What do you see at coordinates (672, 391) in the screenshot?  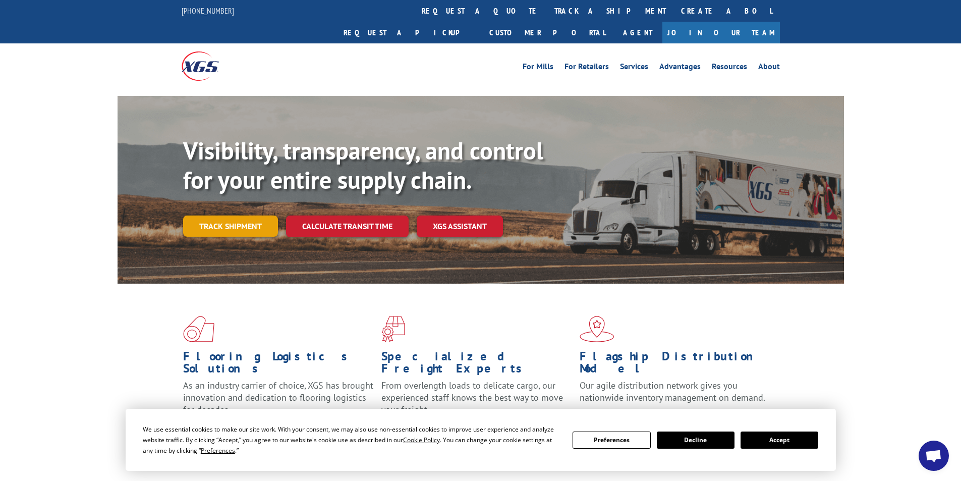 I see `span: Our agile distribution network gives you nationwide inventory management on demand.` at bounding box center [672, 391].